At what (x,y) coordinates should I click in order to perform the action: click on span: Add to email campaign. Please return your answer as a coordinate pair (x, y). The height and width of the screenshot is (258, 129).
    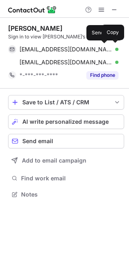
    Looking at the image, I should click on (54, 161).